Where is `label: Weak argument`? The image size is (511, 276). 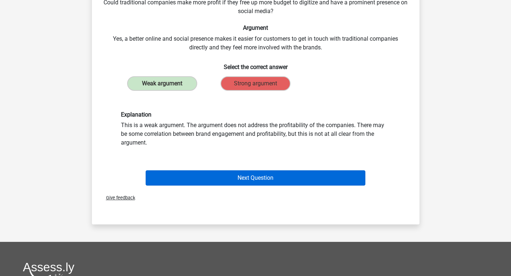 label: Weak argument is located at coordinates (162, 84).